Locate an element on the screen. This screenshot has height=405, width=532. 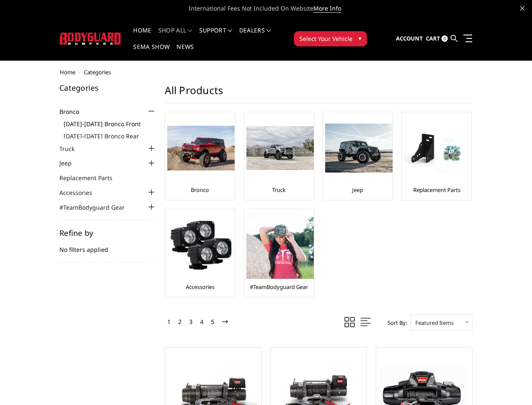
a: 1 is located at coordinates (169, 322).